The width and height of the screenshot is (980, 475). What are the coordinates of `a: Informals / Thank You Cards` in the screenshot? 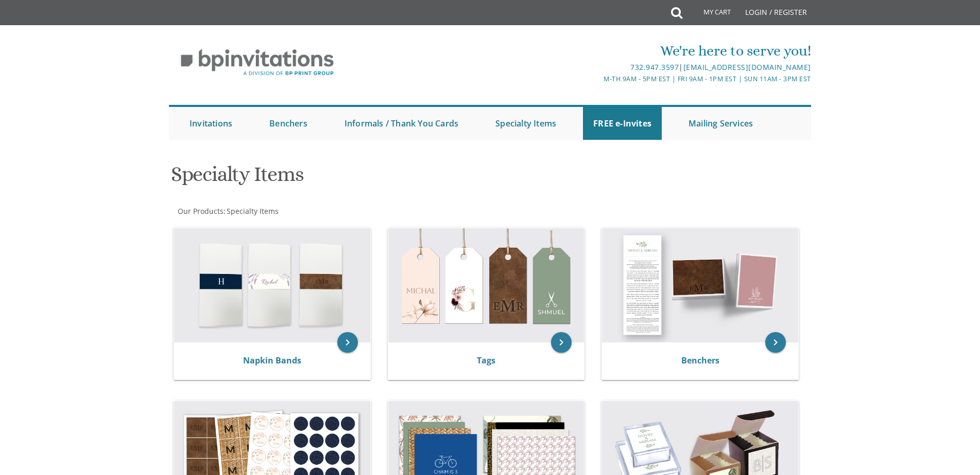 It's located at (401, 123).